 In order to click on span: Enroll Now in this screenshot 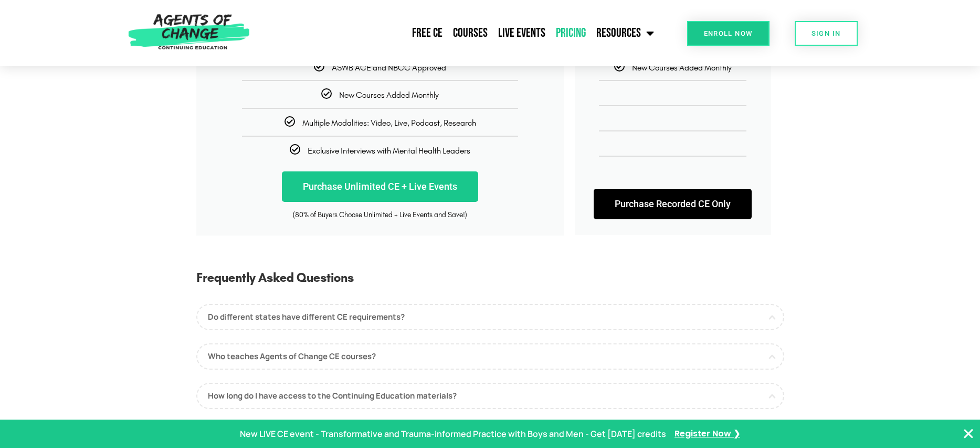, I will do `click(728, 33)`.